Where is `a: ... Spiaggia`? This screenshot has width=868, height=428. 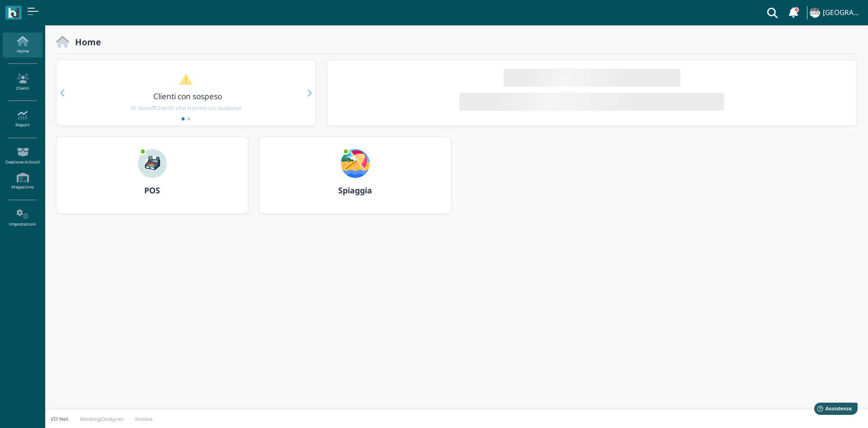 a: ... Spiaggia is located at coordinates (355, 181).